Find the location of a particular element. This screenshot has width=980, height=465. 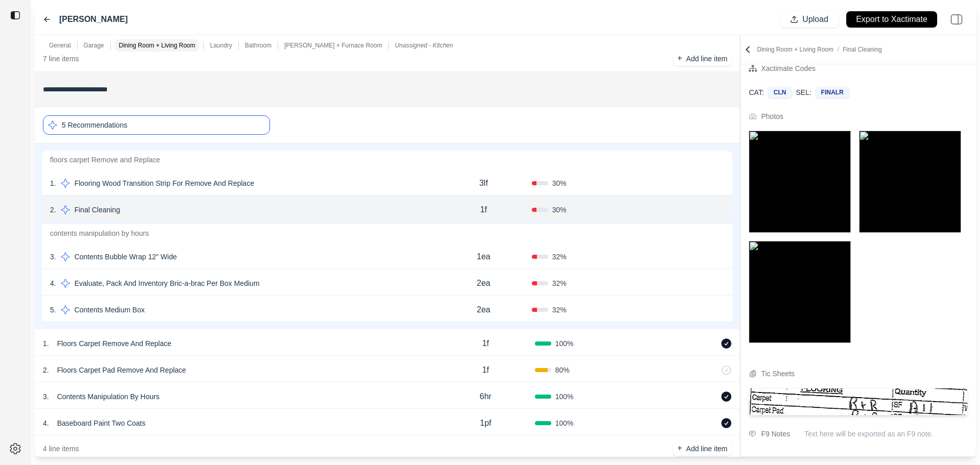

p: Contents Medium Box is located at coordinates (110, 310).